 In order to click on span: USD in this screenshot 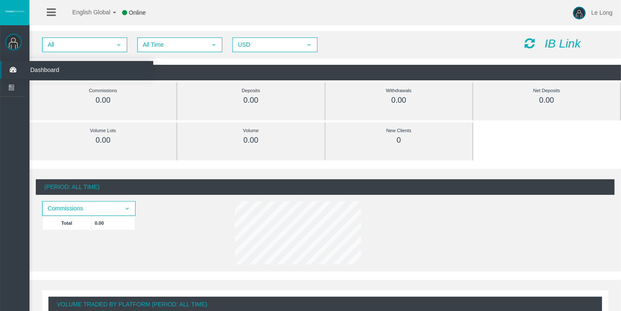, I will do `click(267, 45)`.